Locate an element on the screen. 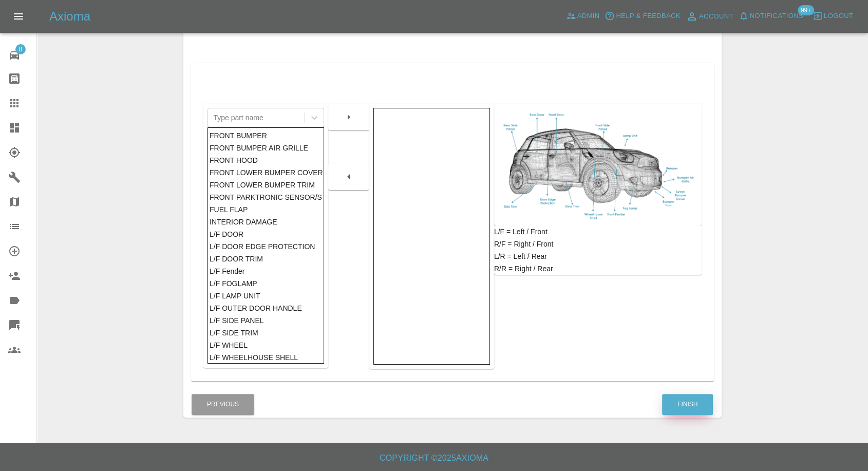 Image resolution: width=868 pixels, height=471 pixels. span: Logout is located at coordinates (838, 16).